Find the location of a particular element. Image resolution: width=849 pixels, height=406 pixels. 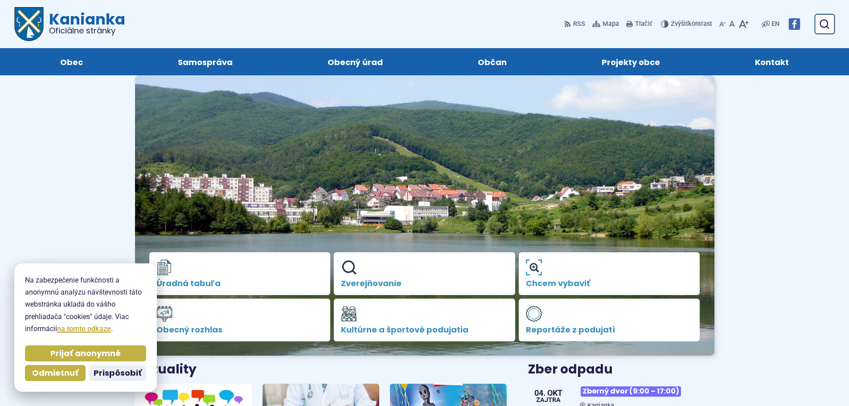

button: Zvýšiťkontrast is located at coordinates (687, 24).